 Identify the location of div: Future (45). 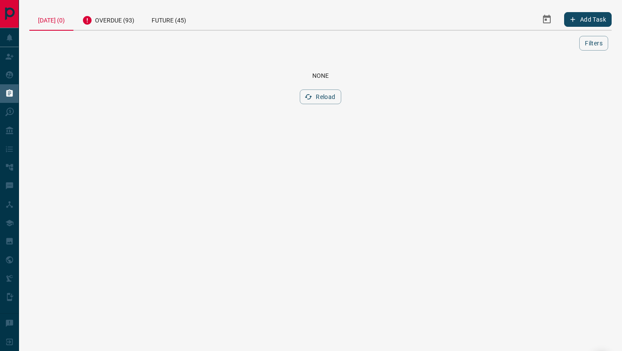
(169, 19).